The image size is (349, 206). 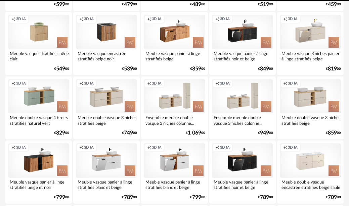 I want to click on a: Creation icon 3D IA Ensemble meuble double vasque 3 niches colonne... €1 06900, so click(x=174, y=108).